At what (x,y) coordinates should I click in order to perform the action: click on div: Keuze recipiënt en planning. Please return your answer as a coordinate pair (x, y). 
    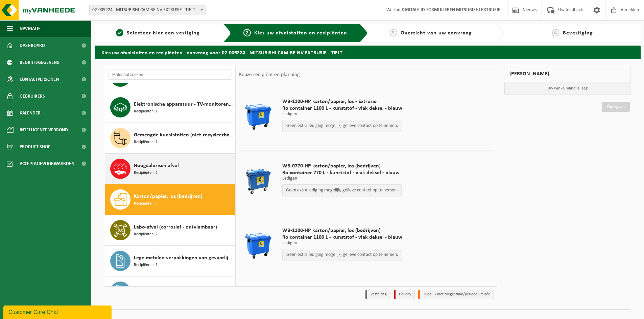
    Looking at the image, I should click on (269, 75).